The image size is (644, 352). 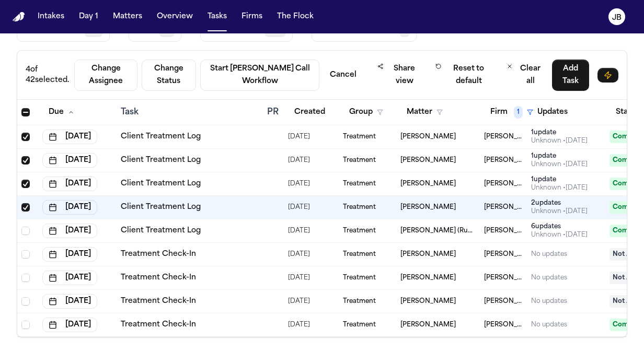 What do you see at coordinates (570, 75) in the screenshot?
I see `button: Add Task` at bounding box center [570, 75].